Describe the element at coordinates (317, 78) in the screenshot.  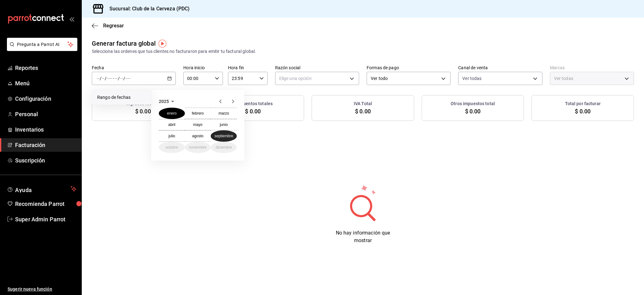
I see `div: Elige una opción` at that location.